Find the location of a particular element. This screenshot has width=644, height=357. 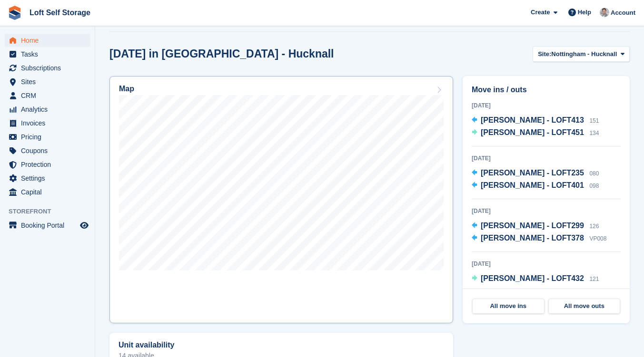

a: All move ins is located at coordinates (508, 306).